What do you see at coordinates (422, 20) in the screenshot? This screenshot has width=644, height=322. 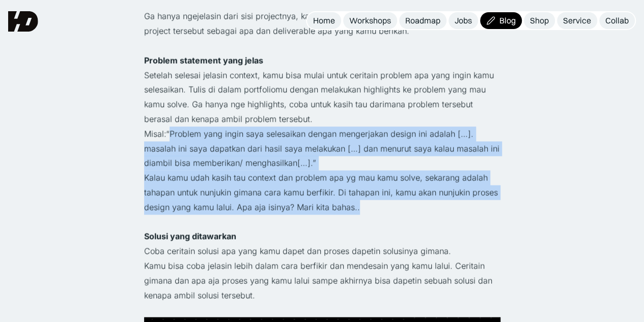 I see `div: Roadmap` at bounding box center [422, 20].